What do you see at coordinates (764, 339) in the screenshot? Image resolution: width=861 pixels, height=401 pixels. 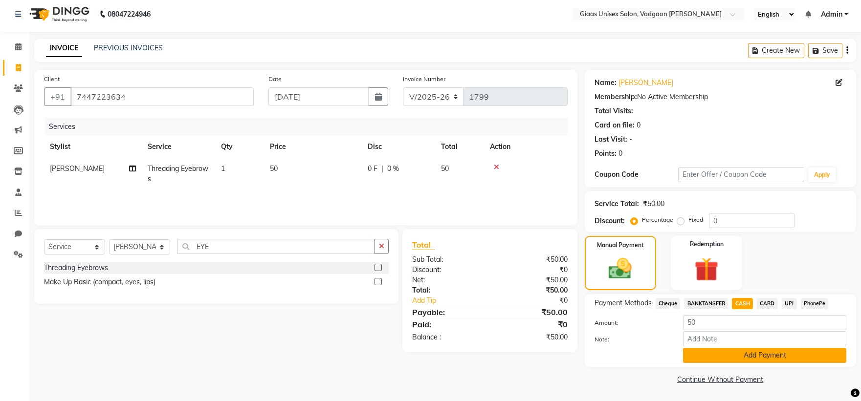 I see `input: Add Note` at bounding box center [764, 339].